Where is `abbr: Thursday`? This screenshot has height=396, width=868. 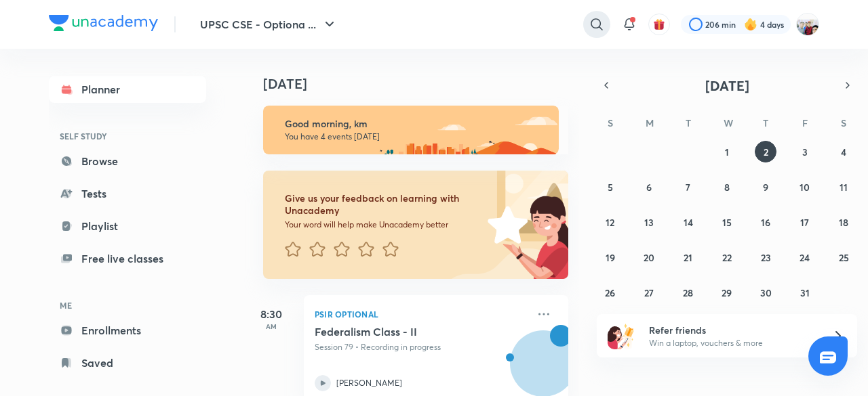
abbr: Thursday is located at coordinates (765, 123).